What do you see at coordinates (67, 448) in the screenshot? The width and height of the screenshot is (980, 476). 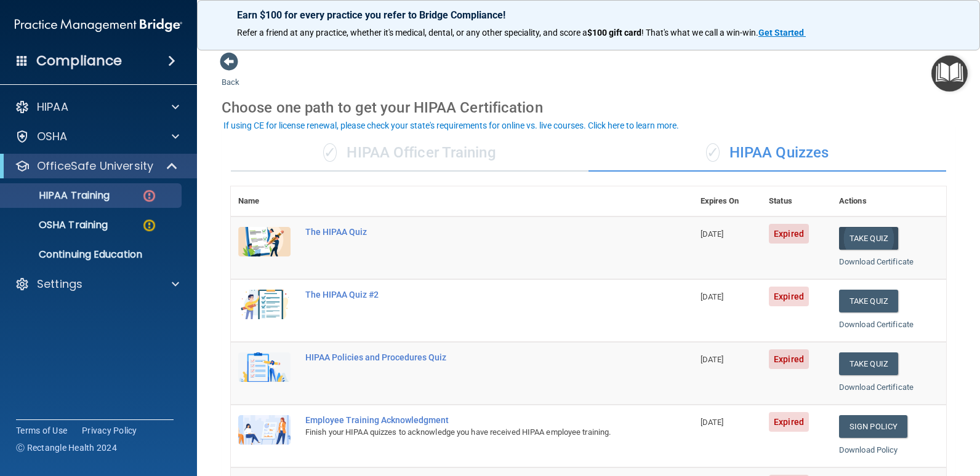 I see `span: Ⓒ Rectangle Health 2024` at bounding box center [67, 448].